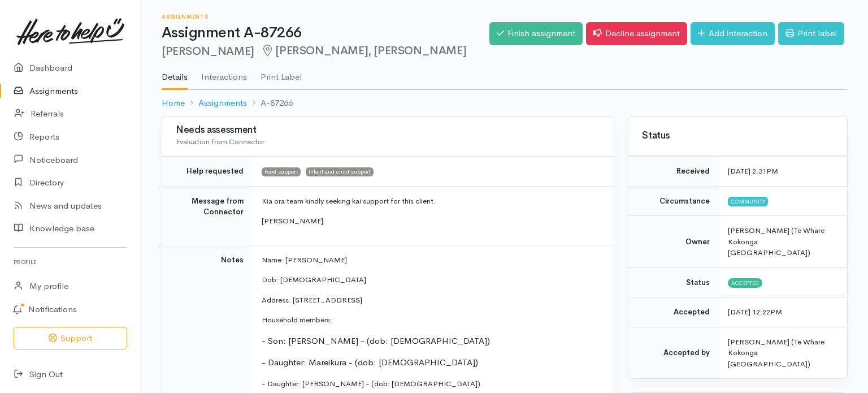  Describe the element at coordinates (281, 172) in the screenshot. I see `span: Food support` at that location.